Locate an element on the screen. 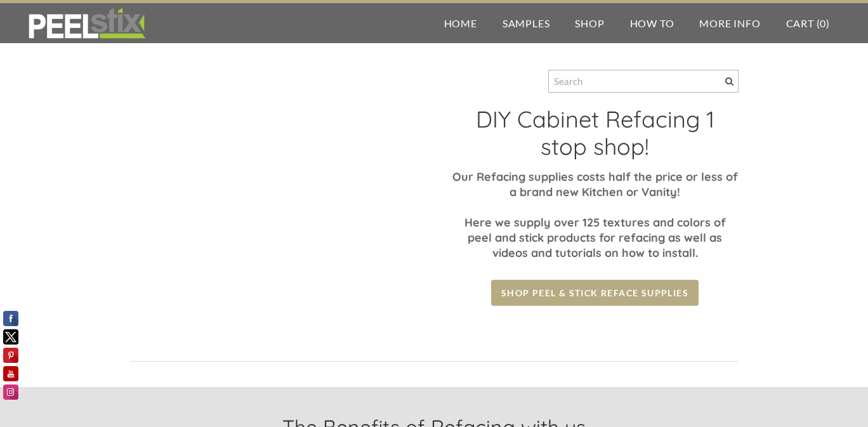 This screenshot has width=868, height=427. a: More Info is located at coordinates (729, 23).